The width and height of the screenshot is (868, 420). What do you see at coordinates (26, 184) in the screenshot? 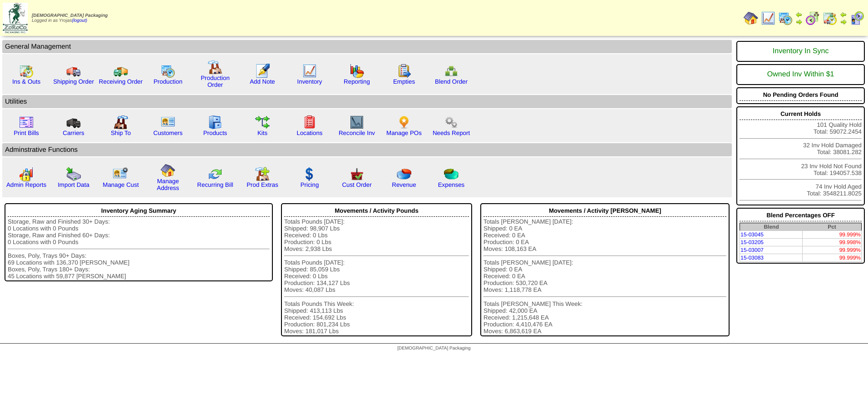
I see `a: Admin Reports` at bounding box center [26, 184].